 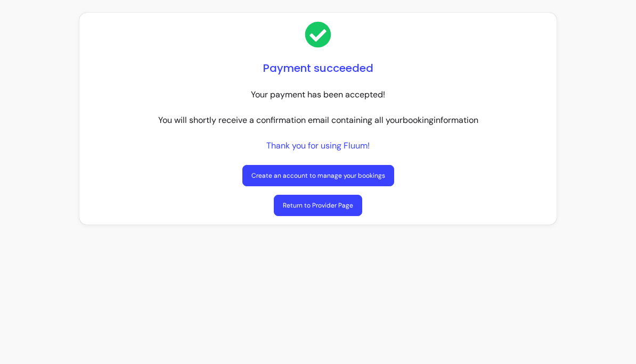 I want to click on h1: Payment succeeded, so click(x=318, y=68).